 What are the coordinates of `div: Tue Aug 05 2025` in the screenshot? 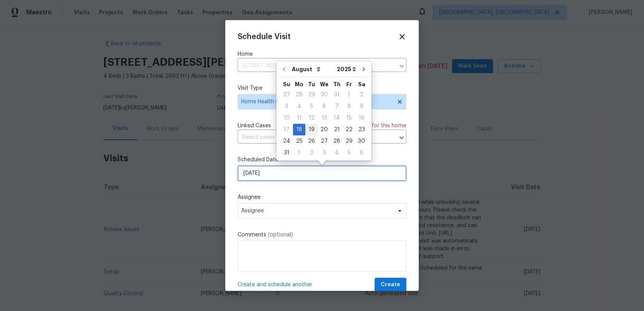 It's located at (312, 106).